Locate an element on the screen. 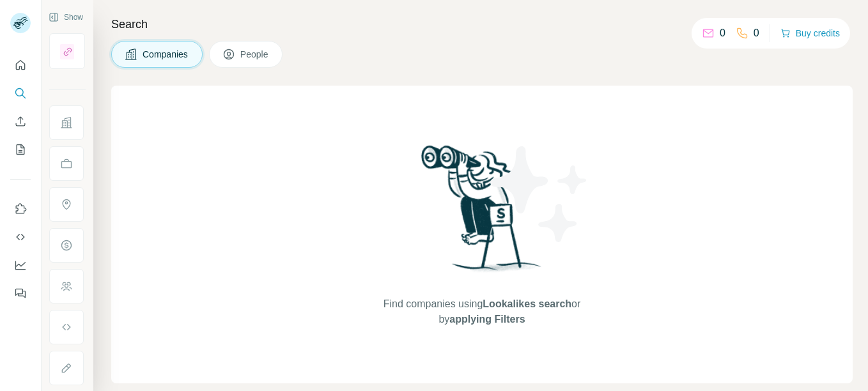 Image resolution: width=868 pixels, height=391 pixels. button: Show is located at coordinates (66, 17).